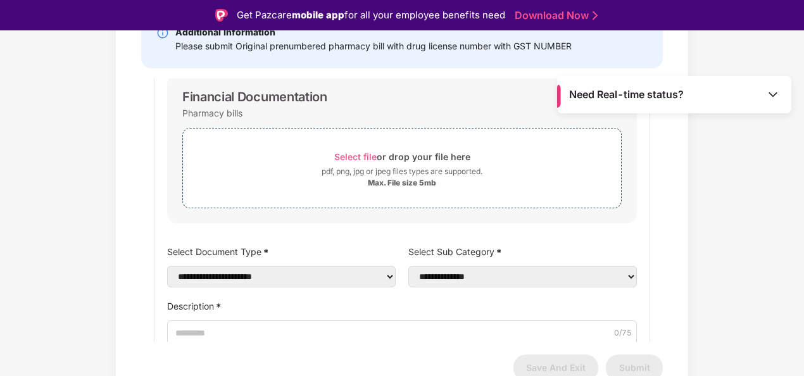 This screenshot has width=804, height=376. Describe the element at coordinates (221, 15) in the screenshot. I see `img: Logo` at that location.